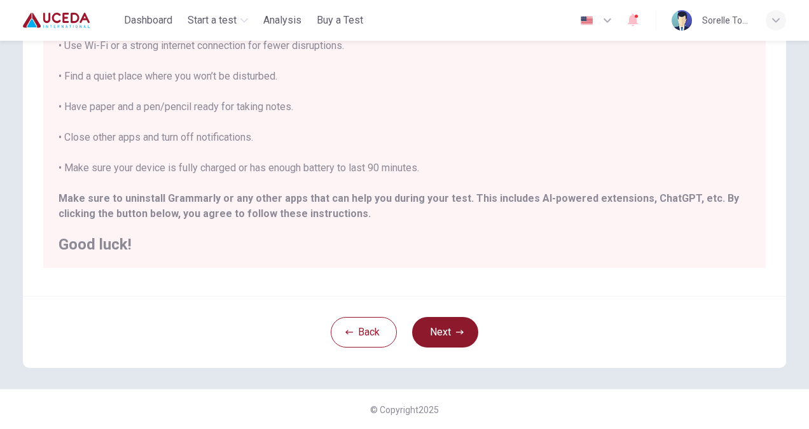 This screenshot has width=809, height=429. What do you see at coordinates (148, 20) in the screenshot?
I see `span: Dashboard` at bounding box center [148, 20].